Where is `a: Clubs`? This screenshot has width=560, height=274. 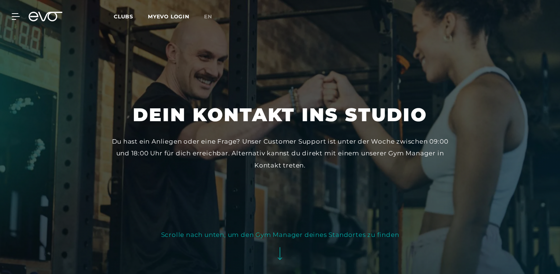 a: Clubs is located at coordinates (131, 16).